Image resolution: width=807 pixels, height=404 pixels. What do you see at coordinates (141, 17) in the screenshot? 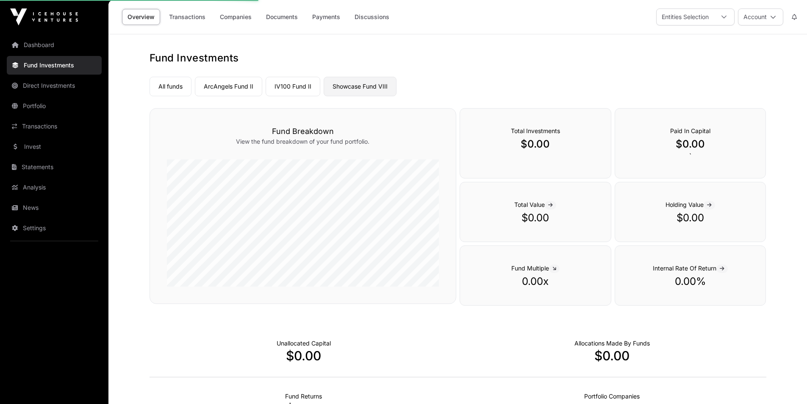
I see `a: Overview` at bounding box center [141, 17].